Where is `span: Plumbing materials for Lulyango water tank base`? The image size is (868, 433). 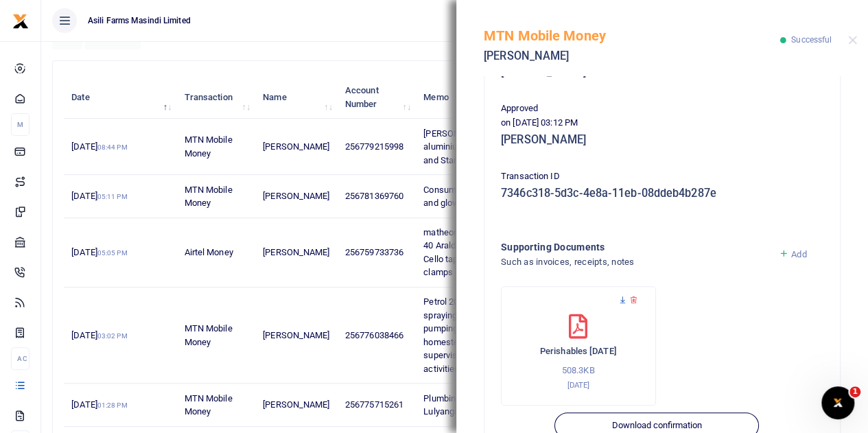
span: Plumbing materials for Lulyango water tank base is located at coordinates (474, 405).